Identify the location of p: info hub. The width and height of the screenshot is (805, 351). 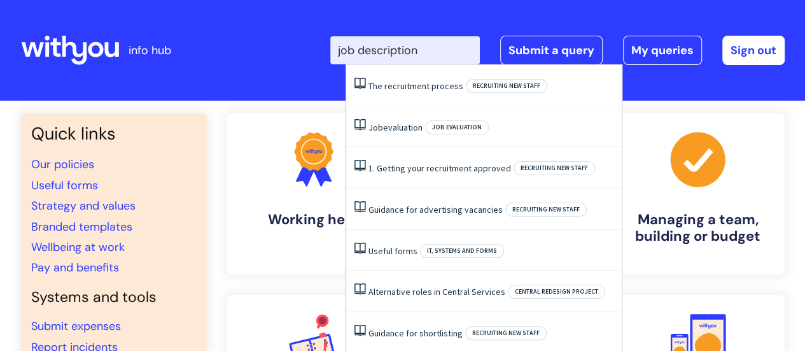
(150, 50).